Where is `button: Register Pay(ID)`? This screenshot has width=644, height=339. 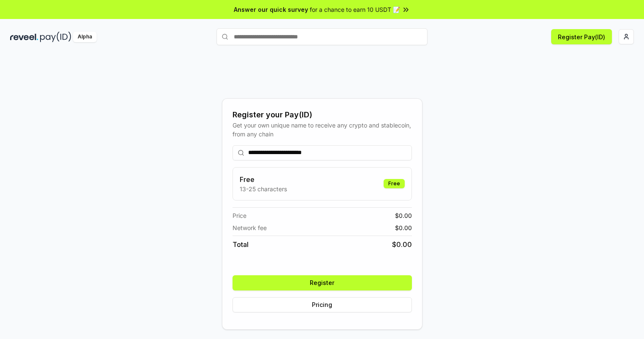
button: Register Pay(ID) is located at coordinates (582, 37).